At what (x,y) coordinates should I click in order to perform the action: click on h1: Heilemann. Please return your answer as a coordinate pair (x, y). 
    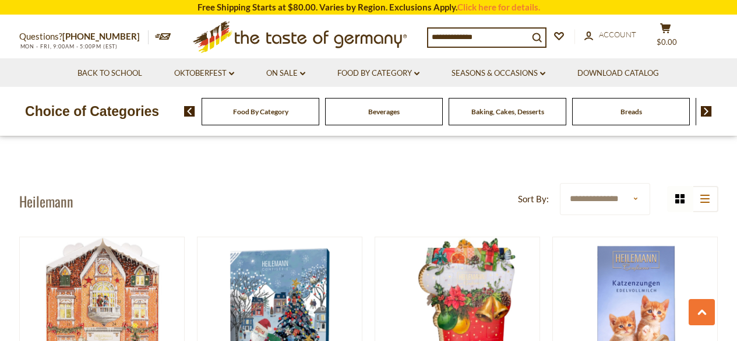
    Looking at the image, I should click on (46, 201).